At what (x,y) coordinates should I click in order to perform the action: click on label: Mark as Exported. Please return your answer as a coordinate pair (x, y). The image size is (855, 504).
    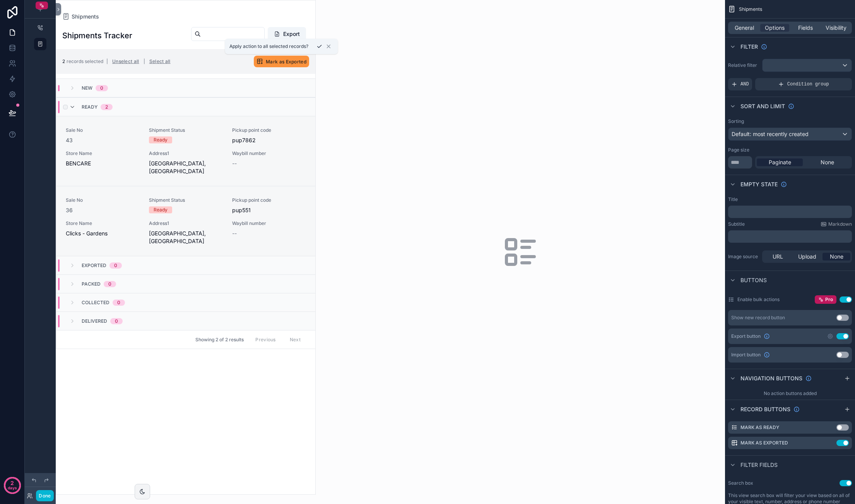
    Looking at the image, I should click on (764, 443).